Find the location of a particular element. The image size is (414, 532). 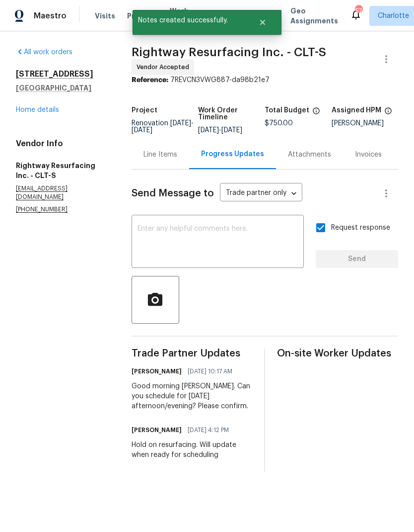

h5: Rightway Resurfacing Inc. - CLT-S is located at coordinates (62, 170).